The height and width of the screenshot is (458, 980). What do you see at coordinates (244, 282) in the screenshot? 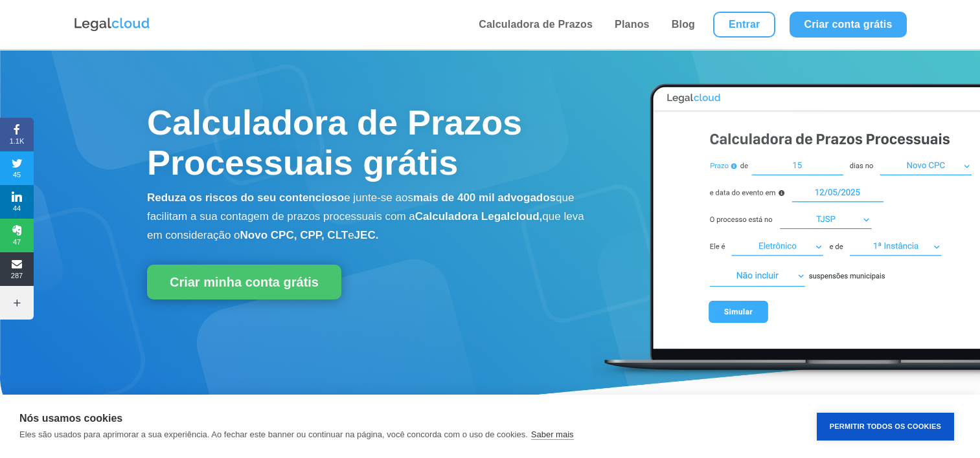
I see `a: Criar minha conta grátis` at bounding box center [244, 282].